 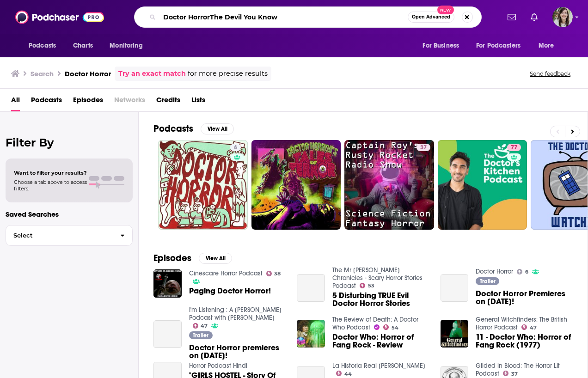 What do you see at coordinates (82, 46) in the screenshot?
I see `span: Charts` at bounding box center [82, 46].